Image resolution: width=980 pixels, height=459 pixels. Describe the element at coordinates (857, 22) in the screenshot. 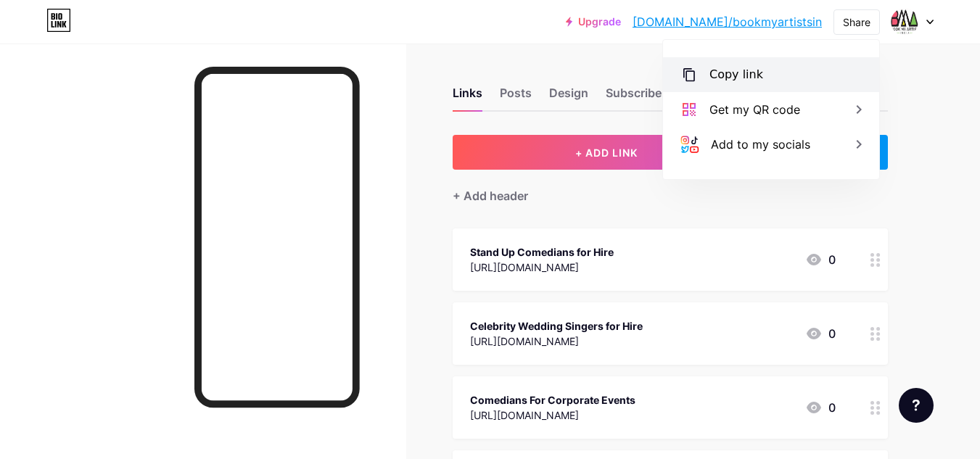

I see `div: Share` at that location.